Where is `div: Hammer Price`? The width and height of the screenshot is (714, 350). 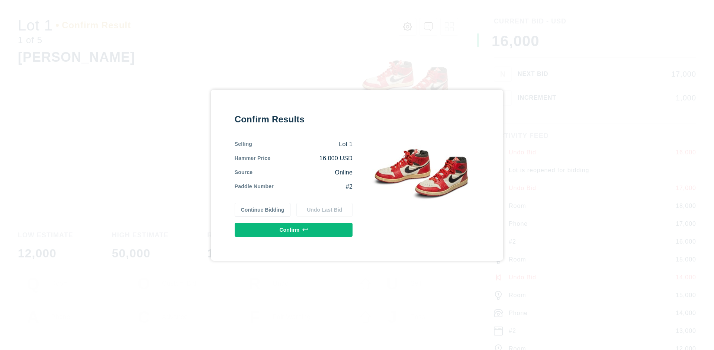
div: Hammer Price is located at coordinates (253, 159).